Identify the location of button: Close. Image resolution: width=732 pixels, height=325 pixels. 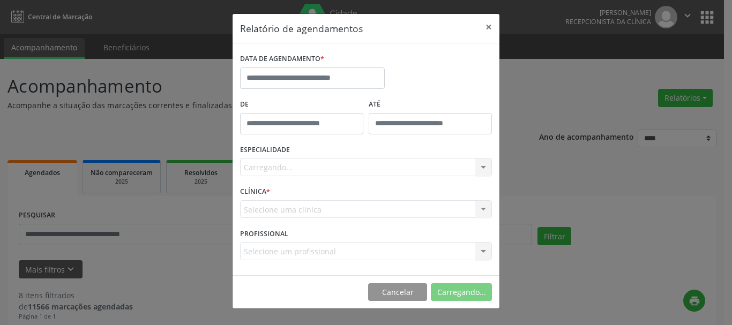
(489, 27).